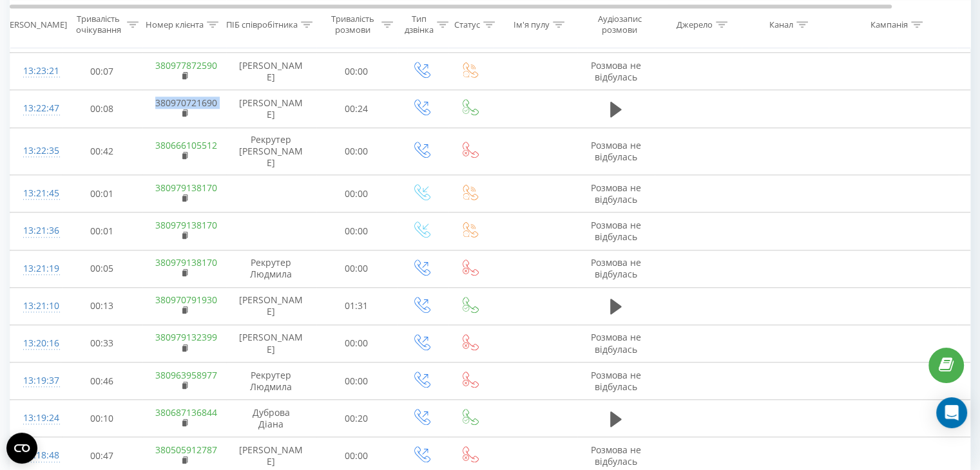 This screenshot has width=980, height=470. What do you see at coordinates (36, 418) in the screenshot?
I see `div: 13:19:24` at bounding box center [36, 418].